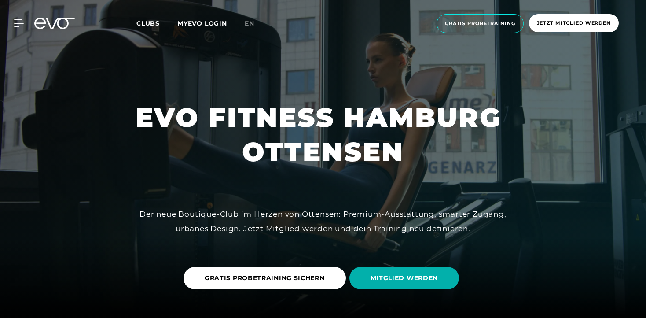 This screenshot has width=646, height=318. What do you see at coordinates (157, 23) in the screenshot?
I see `a: Clubs` at bounding box center [157, 23].